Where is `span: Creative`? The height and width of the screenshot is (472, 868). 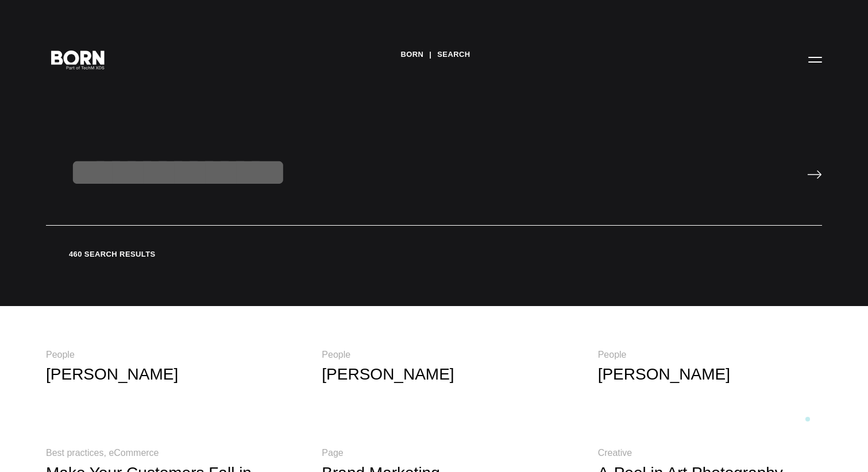 span: Creative is located at coordinates (616, 453).